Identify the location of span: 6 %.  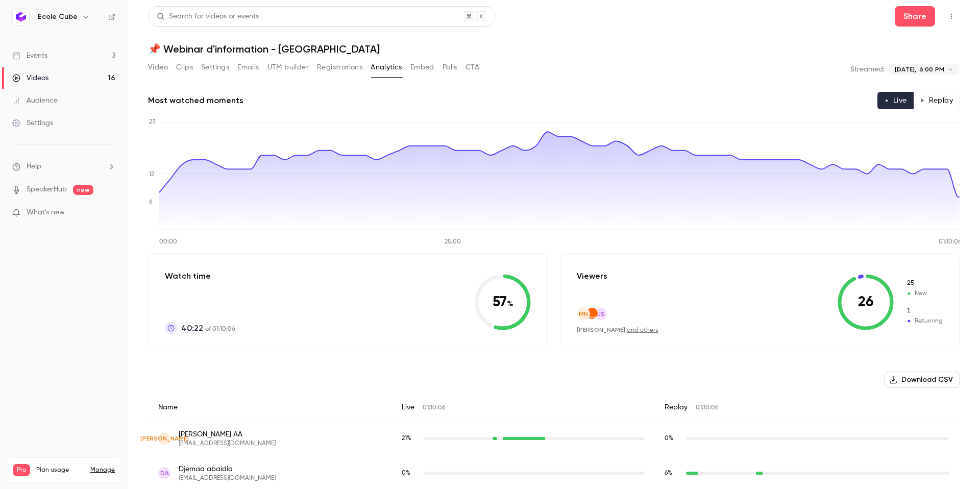
(668, 473).